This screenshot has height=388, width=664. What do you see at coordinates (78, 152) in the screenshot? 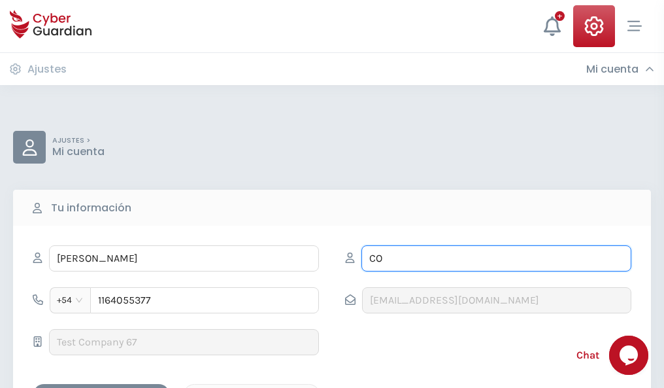
I see `p: Mi cuenta` at bounding box center [78, 152].